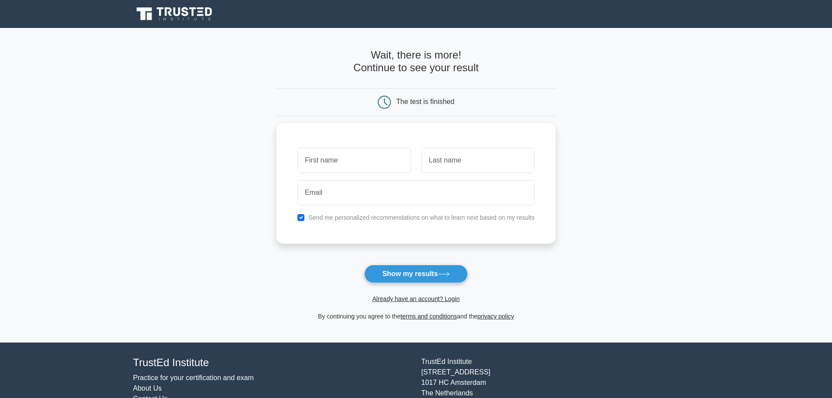 Image resolution: width=832 pixels, height=398 pixels. I want to click on h4: TrustEd Institute, so click(272, 363).